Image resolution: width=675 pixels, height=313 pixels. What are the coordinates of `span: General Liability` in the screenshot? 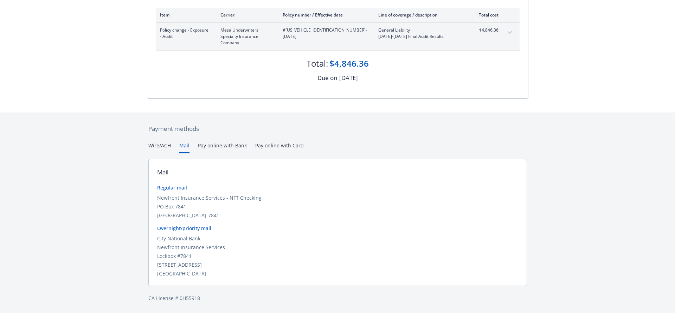 It's located at (419, 30).